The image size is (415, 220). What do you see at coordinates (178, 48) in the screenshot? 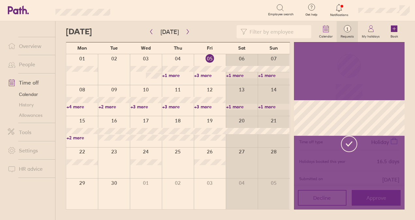
I see `span: Thu` at bounding box center [178, 48].